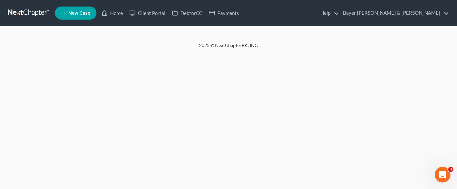  What do you see at coordinates (228, 48) in the screenshot?
I see `div: 2025 © NextChapterBK, INC` at bounding box center [228, 48].